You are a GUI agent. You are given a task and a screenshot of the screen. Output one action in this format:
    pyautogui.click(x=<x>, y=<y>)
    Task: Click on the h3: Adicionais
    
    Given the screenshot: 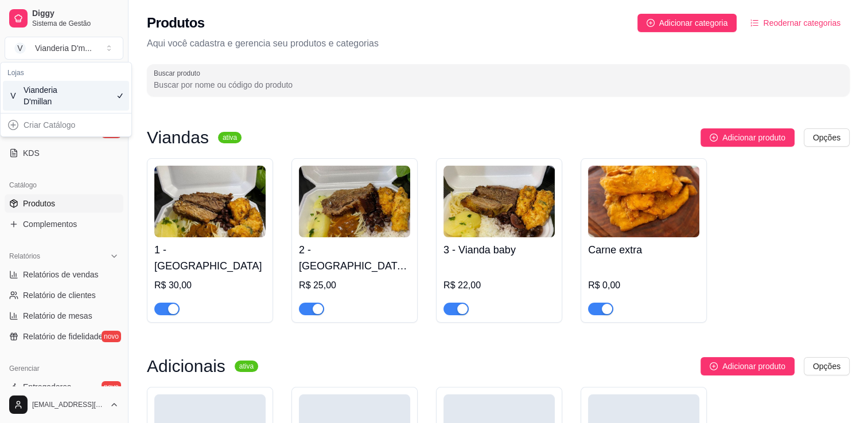 What is the action you would take?
    pyautogui.click(x=186, y=366)
    